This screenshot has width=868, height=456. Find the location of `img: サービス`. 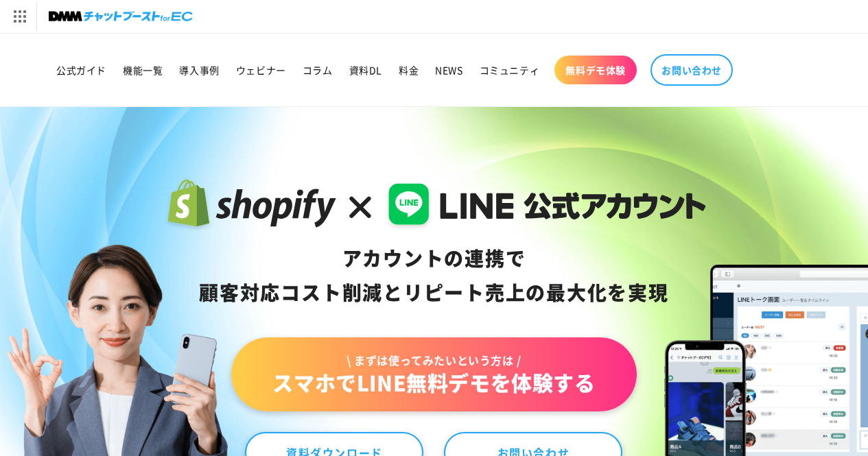

img: サービス is located at coordinates (19, 17).